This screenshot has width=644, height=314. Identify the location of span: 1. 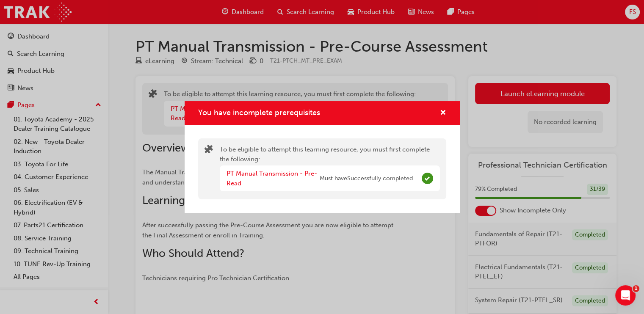
(635, 288).